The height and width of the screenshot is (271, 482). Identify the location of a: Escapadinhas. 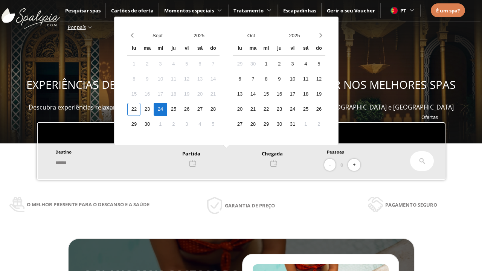
(300, 11).